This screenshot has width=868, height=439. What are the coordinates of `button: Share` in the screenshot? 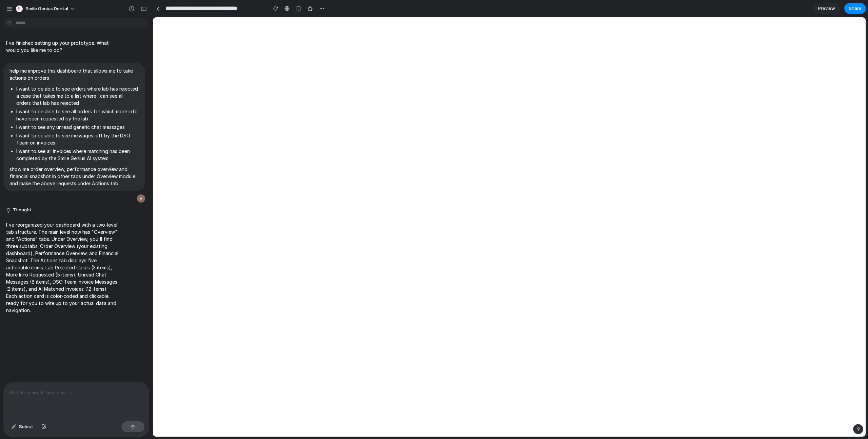 It's located at (855, 9).